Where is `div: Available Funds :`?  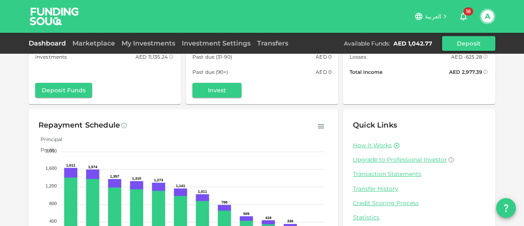 div: Available Funds : is located at coordinates (367, 43).